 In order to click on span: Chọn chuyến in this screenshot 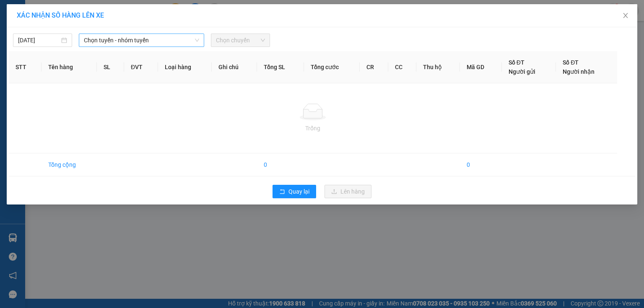, I will do `click(240, 41)`.